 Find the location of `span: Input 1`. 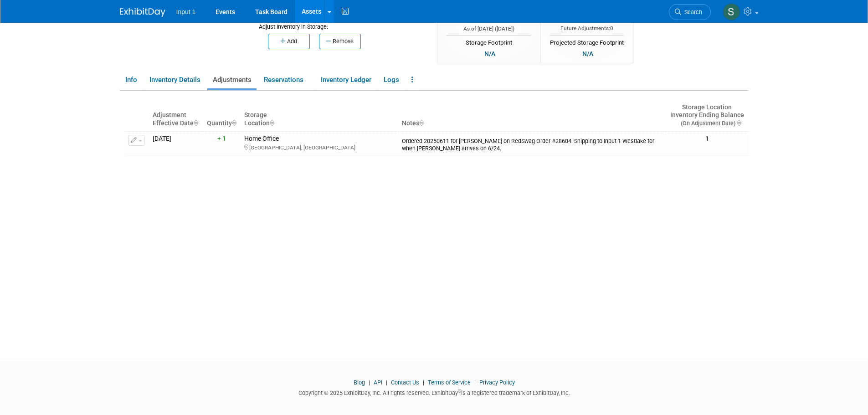

span: Input 1 is located at coordinates (186, 12).